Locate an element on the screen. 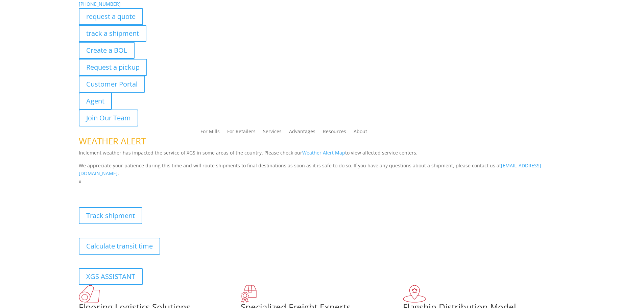 The width and height of the screenshot is (644, 308). a: Customer Portal is located at coordinates (112, 84).